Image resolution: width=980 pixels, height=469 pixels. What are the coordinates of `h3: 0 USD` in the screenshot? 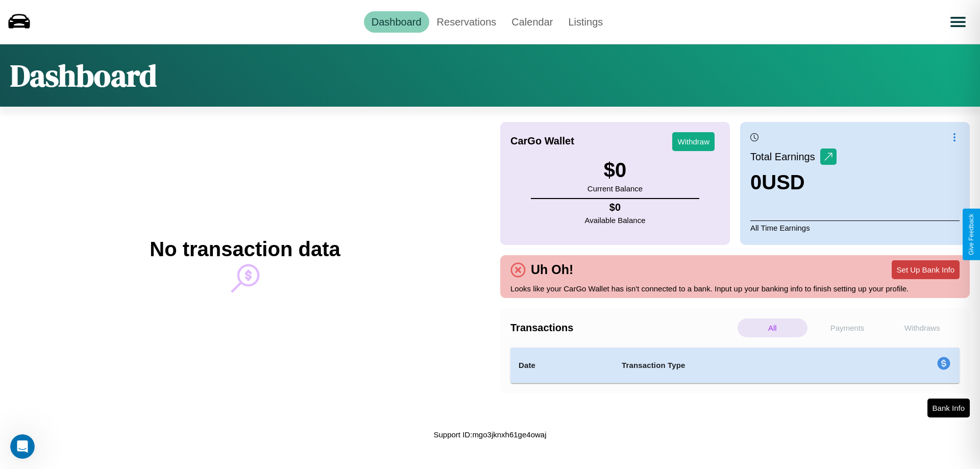 It's located at (793, 182).